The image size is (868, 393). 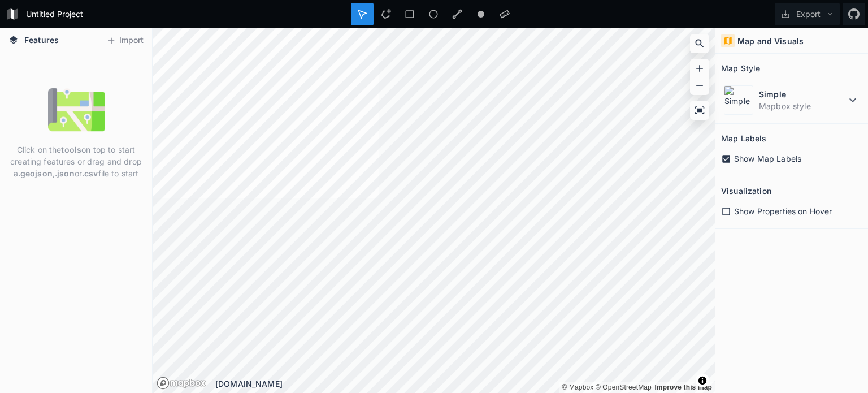 I want to click on h4: Map and Visuals, so click(x=770, y=41).